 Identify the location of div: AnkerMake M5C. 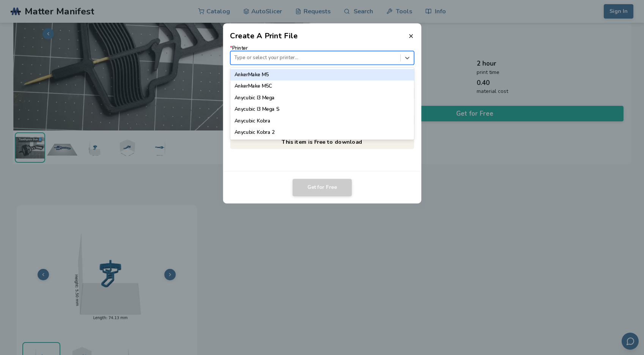
(322, 86).